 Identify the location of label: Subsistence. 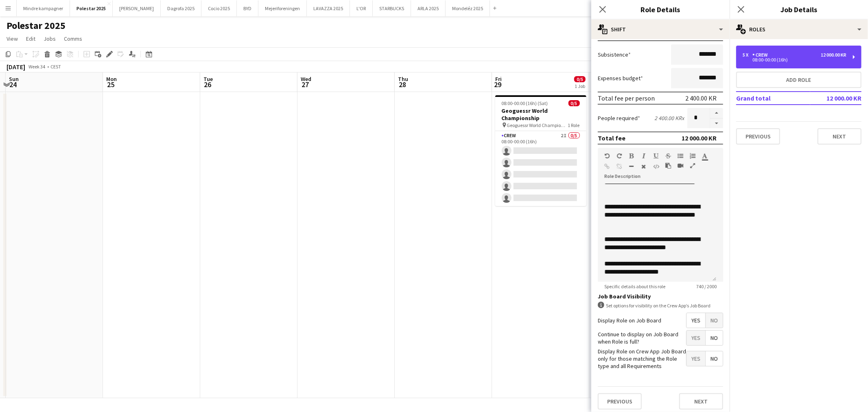
(614, 55).